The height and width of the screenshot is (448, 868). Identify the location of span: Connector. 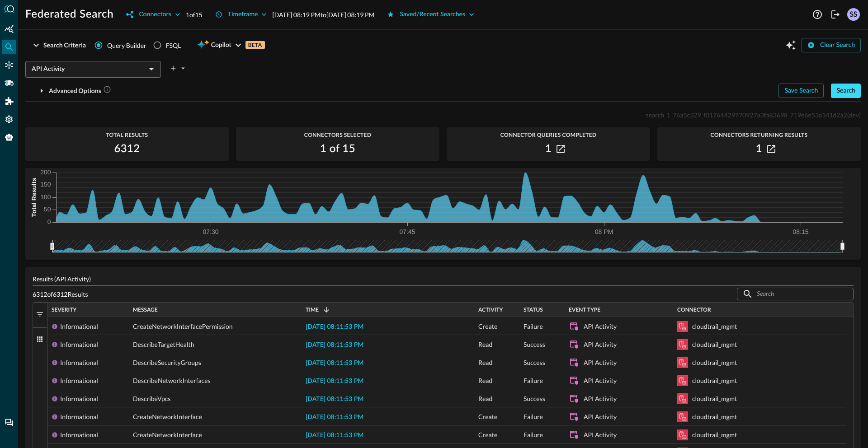
(694, 310).